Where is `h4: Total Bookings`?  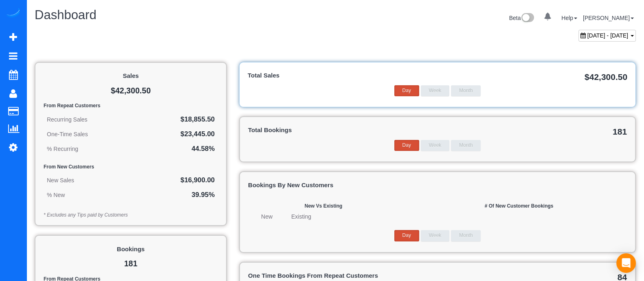
h4: Total Bookings is located at coordinates (437, 130).